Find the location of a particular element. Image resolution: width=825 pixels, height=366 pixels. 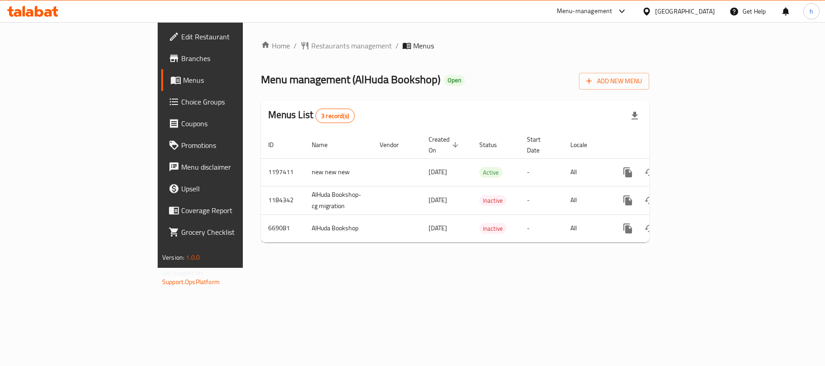

h2: Menus List is located at coordinates (311, 116).